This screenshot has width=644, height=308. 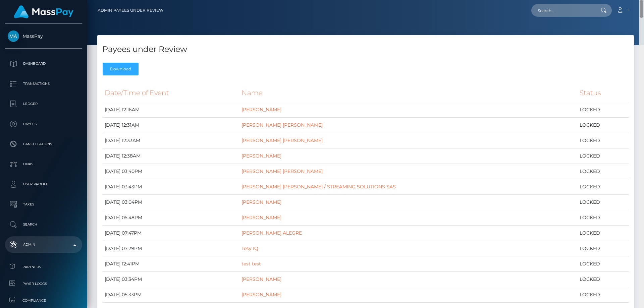 What do you see at coordinates (44, 84) in the screenshot?
I see `a: Transactions` at bounding box center [44, 84].